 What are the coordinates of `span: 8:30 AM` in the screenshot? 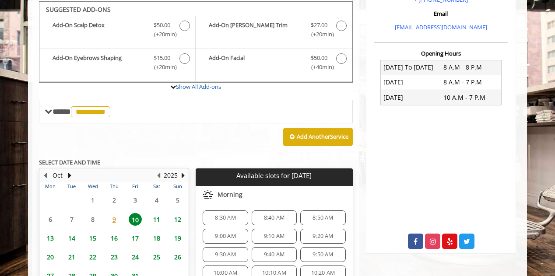 It's located at (225, 218).